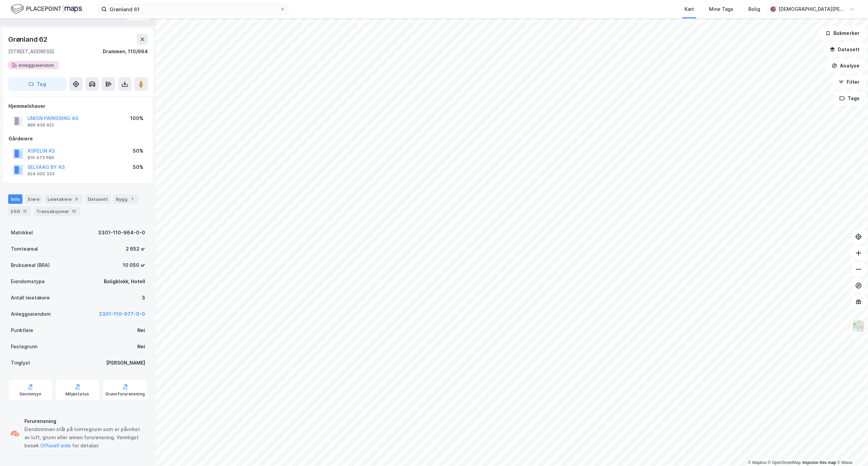 This screenshot has height=466, width=868. What do you see at coordinates (78, 107) in the screenshot?
I see `div: Hjemmelshaver` at bounding box center [78, 107].